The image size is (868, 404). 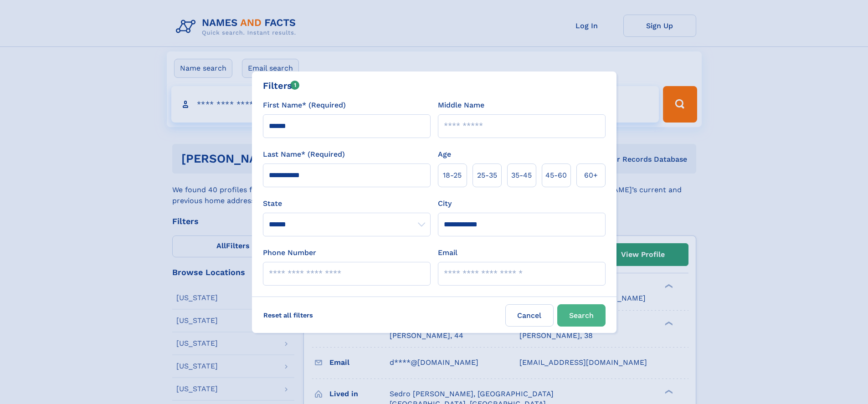 I want to click on span: 45‑60, so click(x=556, y=175).